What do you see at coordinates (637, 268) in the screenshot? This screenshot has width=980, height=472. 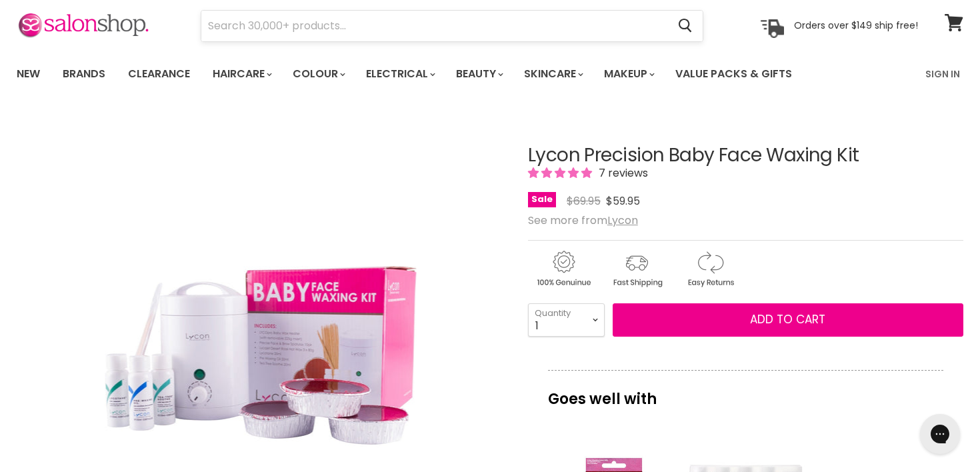 I see `img: shipping.gif` at bounding box center [637, 268].